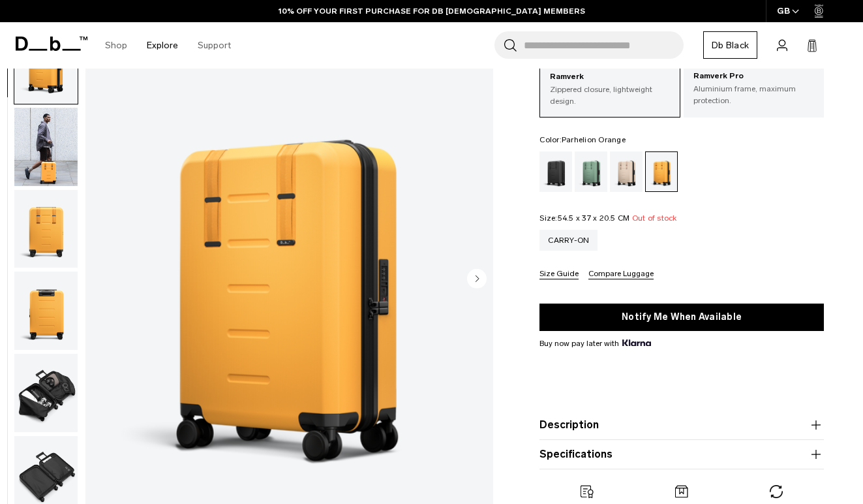  Describe the element at coordinates (608, 218) in the screenshot. I see `legend: Size:` at that location.